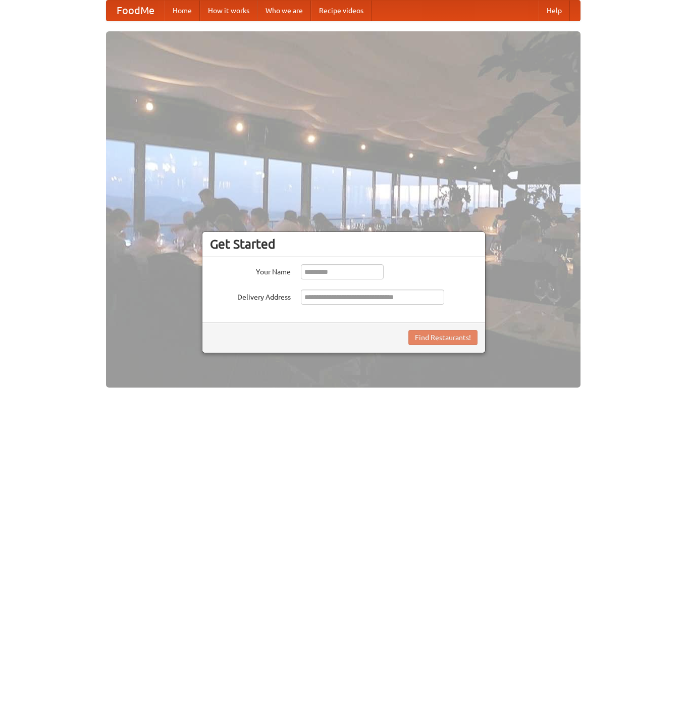  I want to click on label: Your Name, so click(251, 270).